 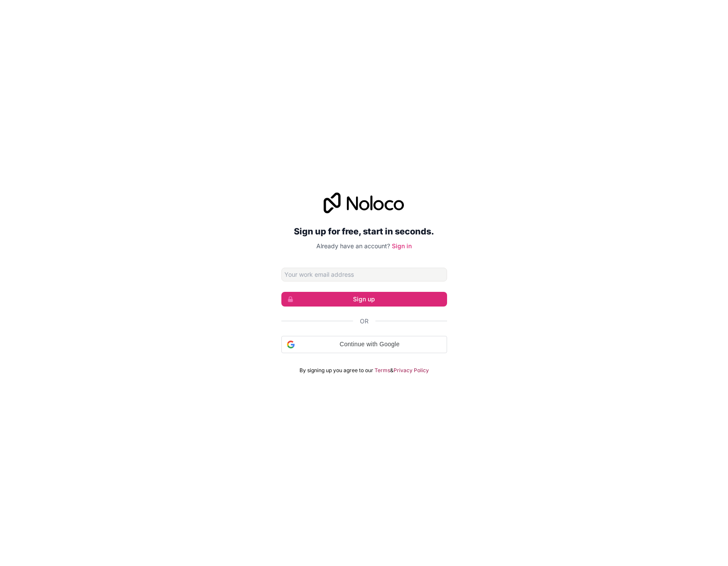 What do you see at coordinates (402, 246) in the screenshot?
I see `a: Sign in` at bounding box center [402, 246].